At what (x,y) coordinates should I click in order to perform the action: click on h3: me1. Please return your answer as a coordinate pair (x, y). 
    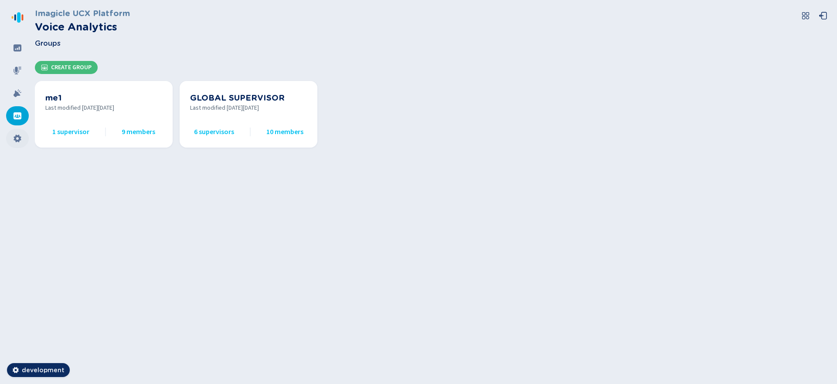
    Looking at the image, I should click on (104, 98).